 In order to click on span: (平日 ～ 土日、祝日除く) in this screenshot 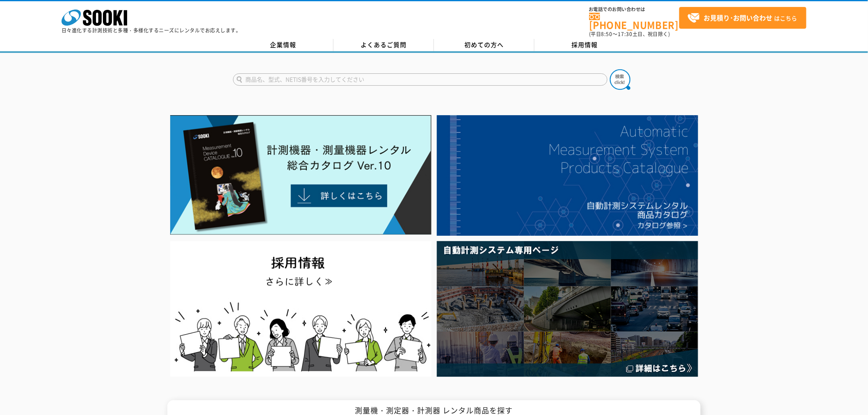, I will do `click(630, 34)`.